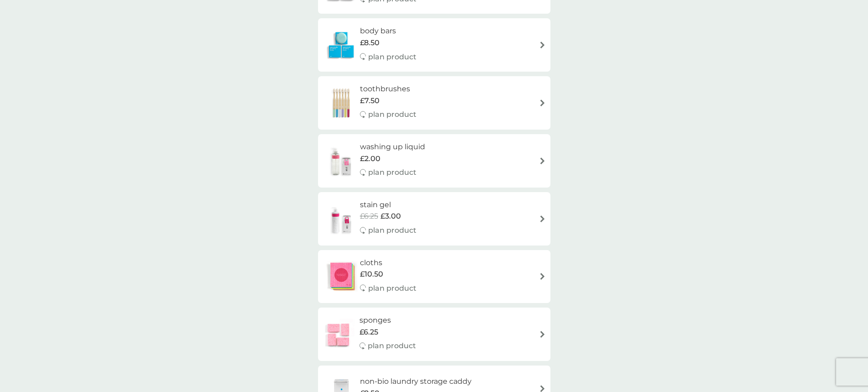 This screenshot has width=868, height=392. I want to click on h6: non-bio laundry storage caddy, so click(416, 382).